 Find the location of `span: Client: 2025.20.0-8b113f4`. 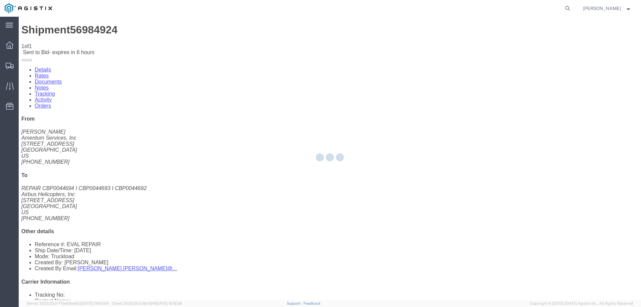

span: Client: 2025.20.0-8b113f4 is located at coordinates (147, 303).